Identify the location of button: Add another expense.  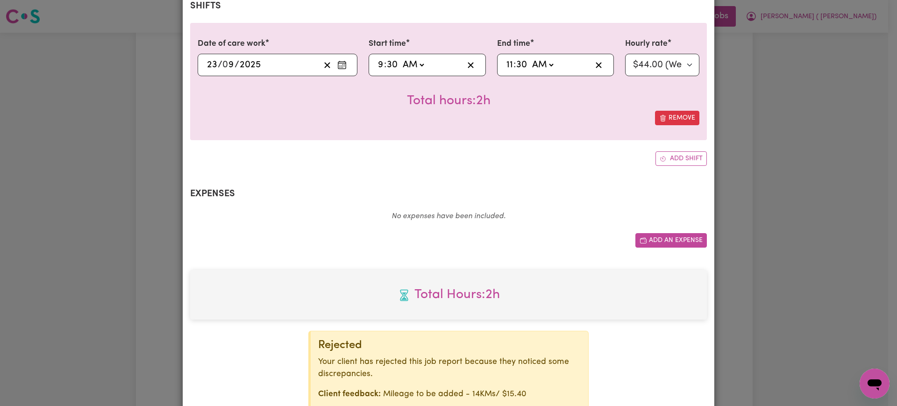
(671, 240).